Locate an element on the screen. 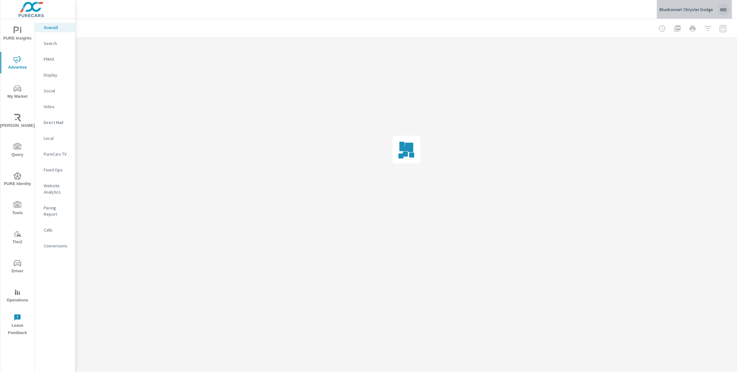 The width and height of the screenshot is (737, 372). span: Query is located at coordinates (17, 151).